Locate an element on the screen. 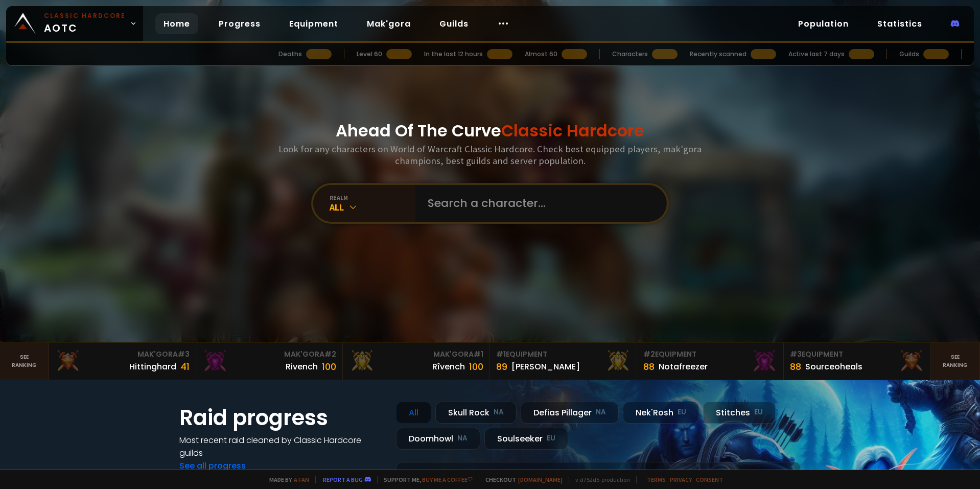 Image resolution: width=980 pixels, height=489 pixels. h3: Look for any characters on World of Warcraft Classic Hardcore. Check best equipped players, mak'g... is located at coordinates (490, 155).